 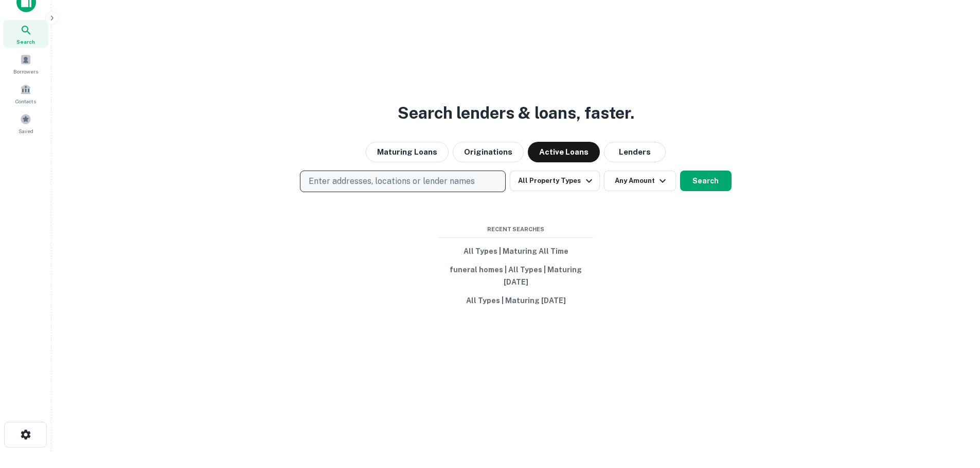 I want to click on span: Contacts, so click(x=26, y=101).